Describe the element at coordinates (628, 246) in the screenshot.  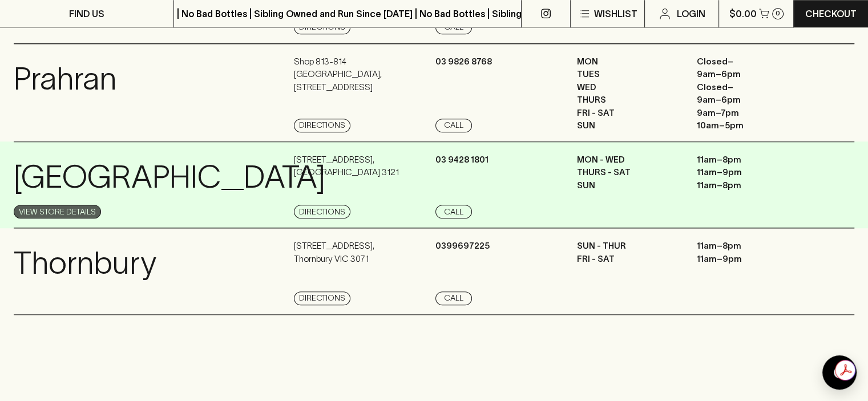
I see `p: Sun - Thur` at that location.